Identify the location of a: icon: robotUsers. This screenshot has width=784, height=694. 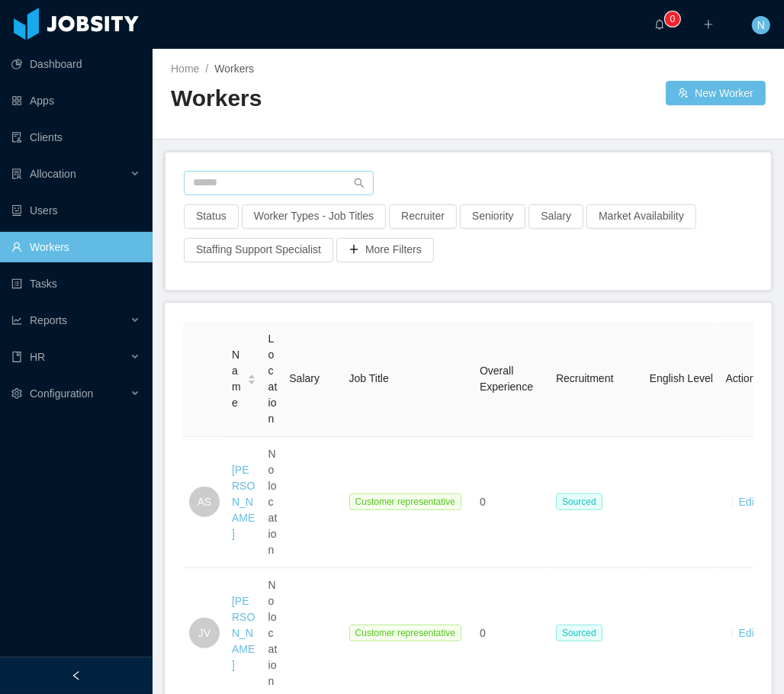
(75, 211).